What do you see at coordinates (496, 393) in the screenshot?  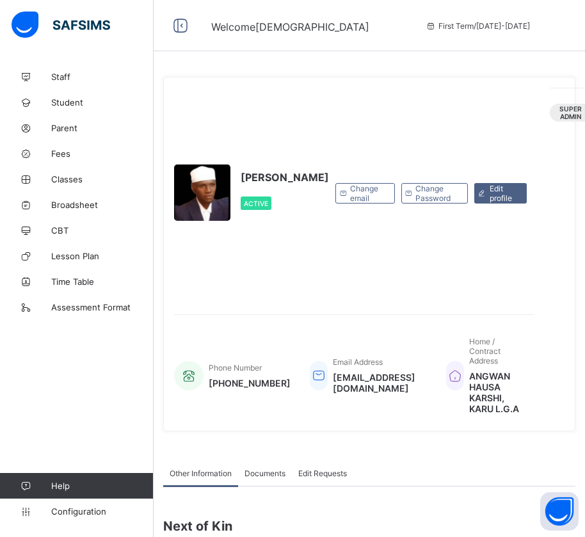 I see `span: ANGWAN HAUSA KARSHI, KARU L.G.A` at bounding box center [496, 393].